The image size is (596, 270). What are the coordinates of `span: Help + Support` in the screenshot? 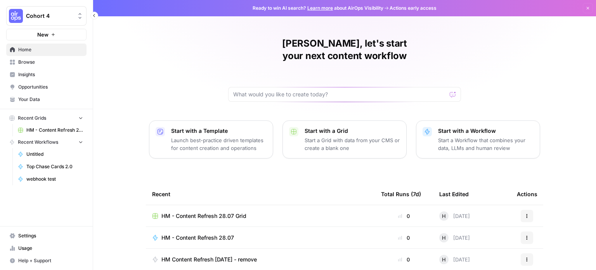 It's located at (50, 261).